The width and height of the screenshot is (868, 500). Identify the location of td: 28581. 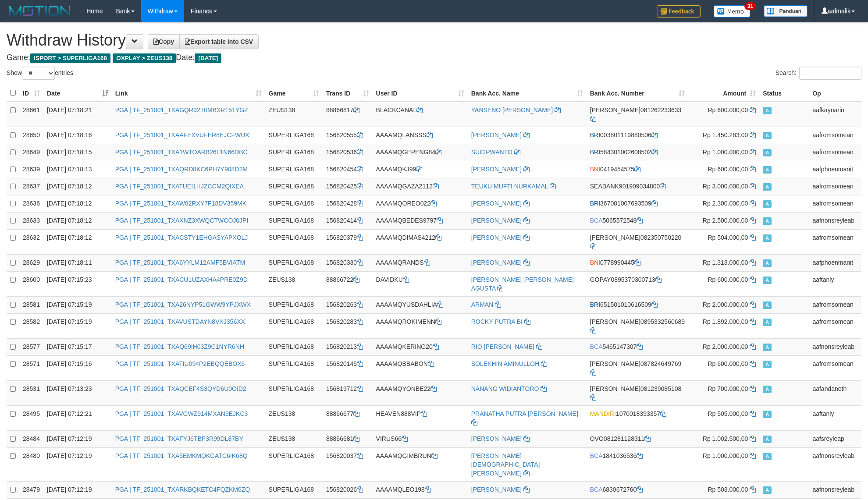
(31, 305).